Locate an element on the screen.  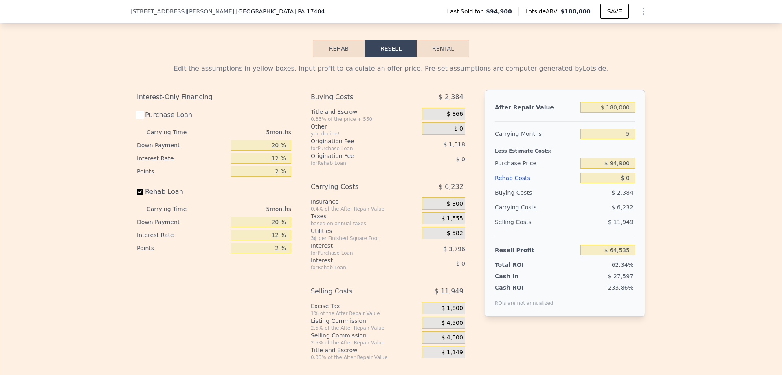
button: Rehab is located at coordinates (339, 48).